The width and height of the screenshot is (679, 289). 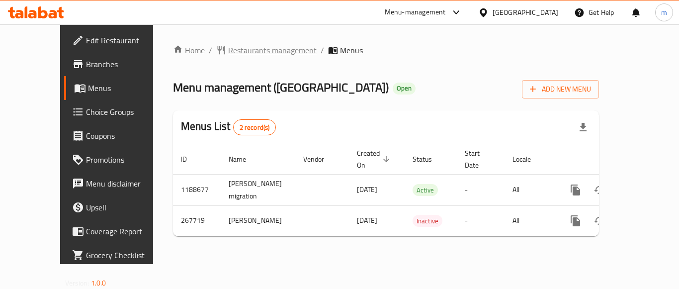 What do you see at coordinates (560, 89) in the screenshot?
I see `span: Add New Menu` at bounding box center [560, 89].